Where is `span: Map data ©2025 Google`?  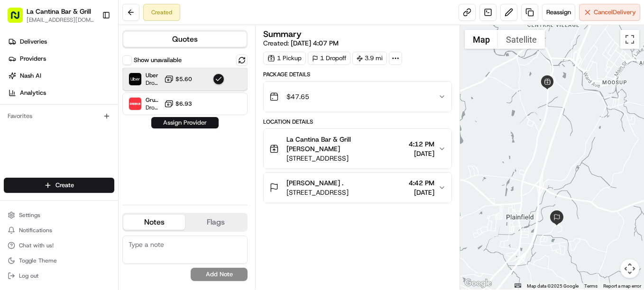
span: Map data ©2025 Google is located at coordinates (552, 286).